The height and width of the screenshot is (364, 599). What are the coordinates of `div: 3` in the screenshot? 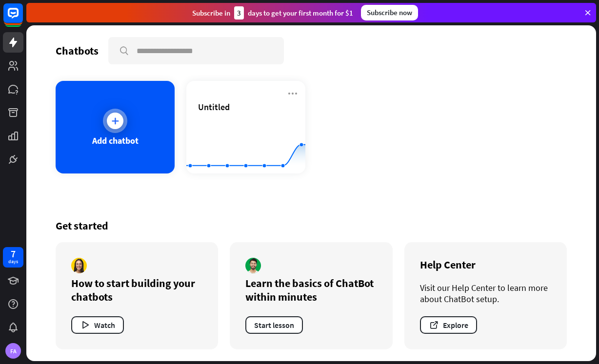 It's located at (239, 13).